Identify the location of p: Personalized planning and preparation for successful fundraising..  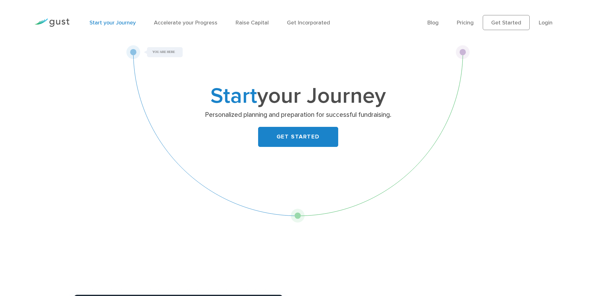
(298, 115).